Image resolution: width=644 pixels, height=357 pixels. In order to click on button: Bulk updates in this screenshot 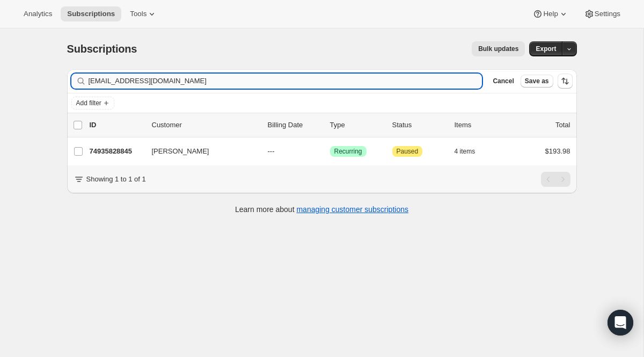, I will do `click(498, 49)`.